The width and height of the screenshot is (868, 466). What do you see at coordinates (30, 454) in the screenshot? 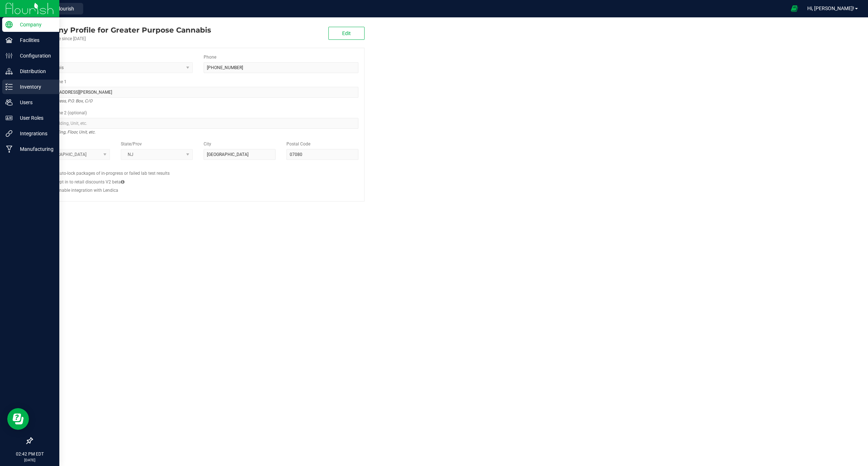
I see `p: 02:42 PM EDT` at bounding box center [30, 454].